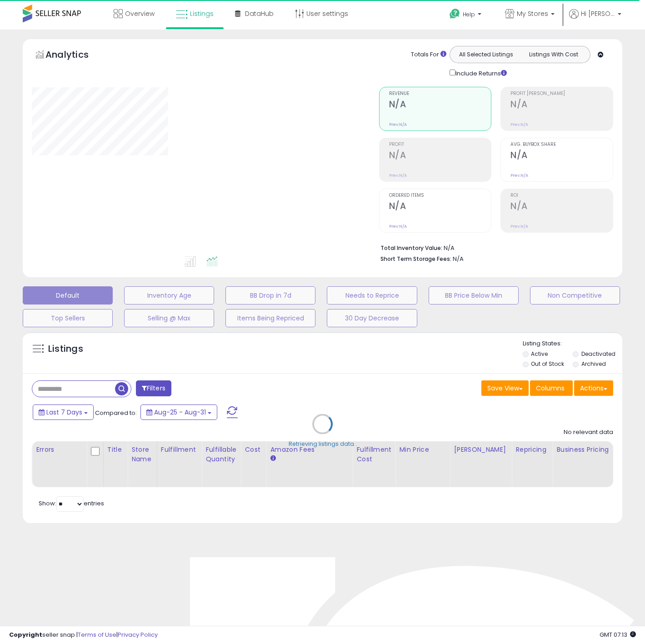 The width and height of the screenshot is (645, 644). What do you see at coordinates (575, 295) in the screenshot?
I see `button: Non Competitive` at bounding box center [575, 295].